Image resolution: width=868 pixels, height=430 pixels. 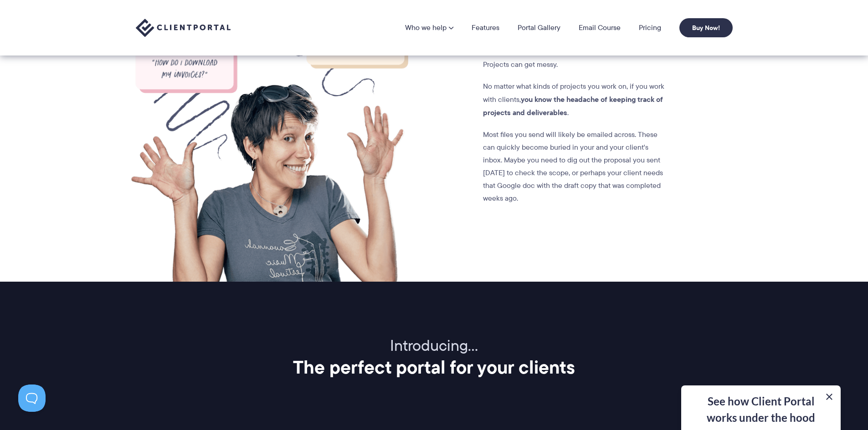 I want to click on a: Email Course, so click(x=600, y=28).